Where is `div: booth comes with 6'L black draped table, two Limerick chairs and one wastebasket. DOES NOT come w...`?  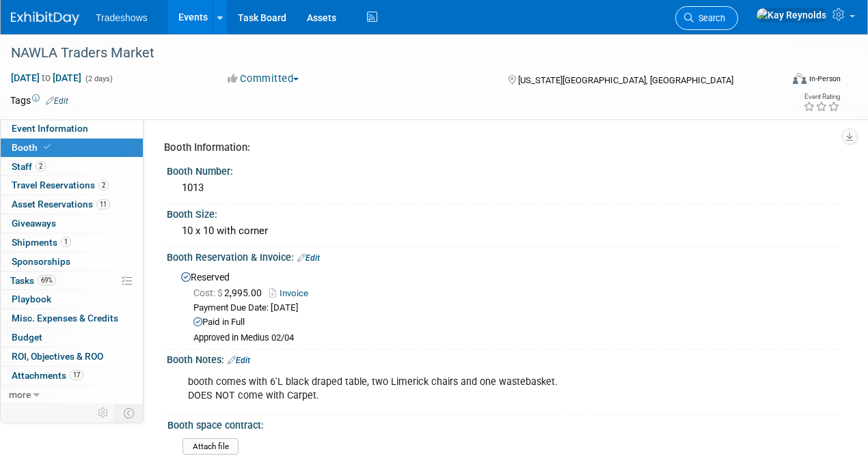 div: booth comes with 6'L black draped table, two Limerick chairs and one wastebasket. DOES NOT come w... is located at coordinates (443, 389).